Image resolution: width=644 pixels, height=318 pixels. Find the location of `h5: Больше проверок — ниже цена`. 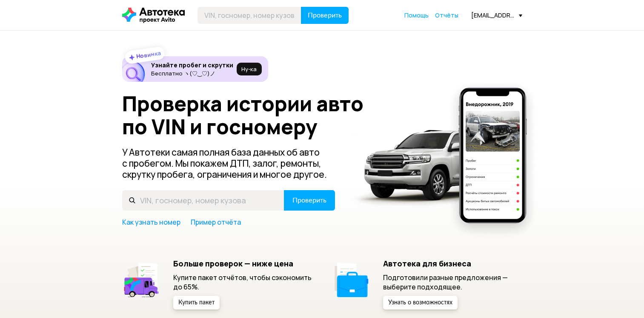

h5: Больше проверок — ниже цена is located at coordinates (243, 263).